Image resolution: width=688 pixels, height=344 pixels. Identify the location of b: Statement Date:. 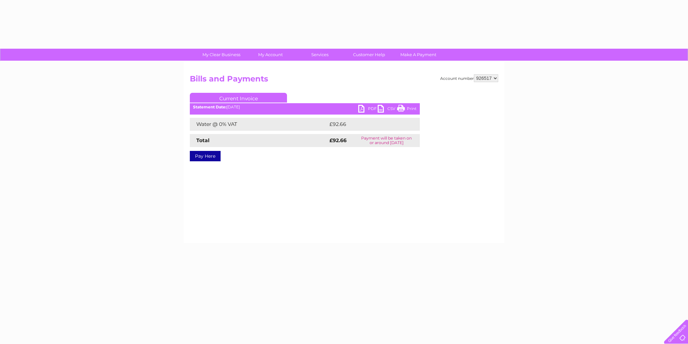
(210, 107).